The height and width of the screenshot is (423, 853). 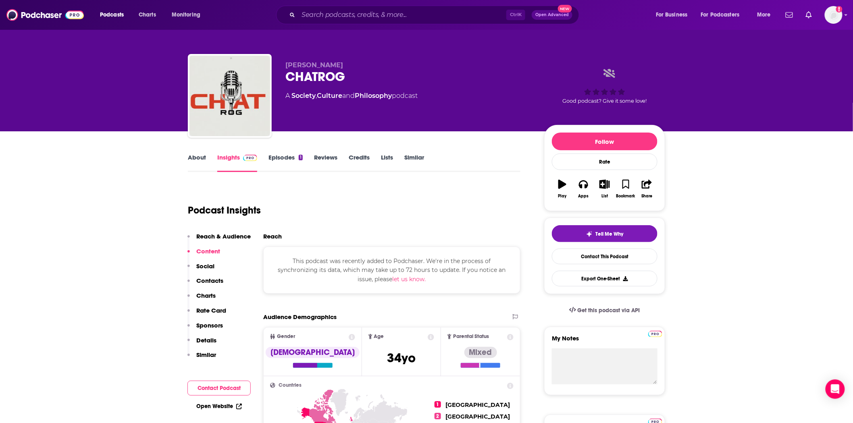 What do you see at coordinates (647, 189) in the screenshot?
I see `button: Share` at bounding box center [647, 189].